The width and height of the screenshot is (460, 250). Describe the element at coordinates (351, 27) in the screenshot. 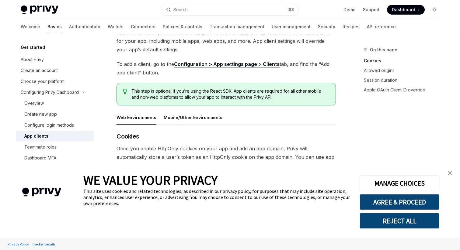

I see `a: Recipes` at that location.